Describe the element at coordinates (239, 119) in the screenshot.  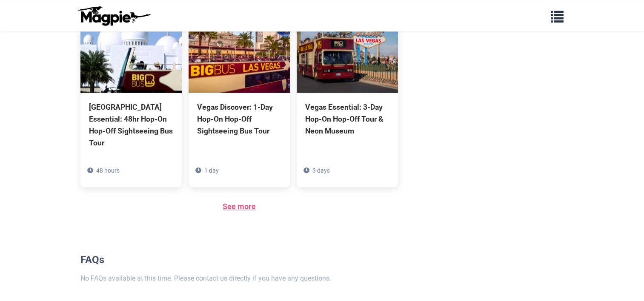
I see `div: Vegas Discover: 1-Day Hop-On Hop-Off Sightseeing Bus Tour` at that location.